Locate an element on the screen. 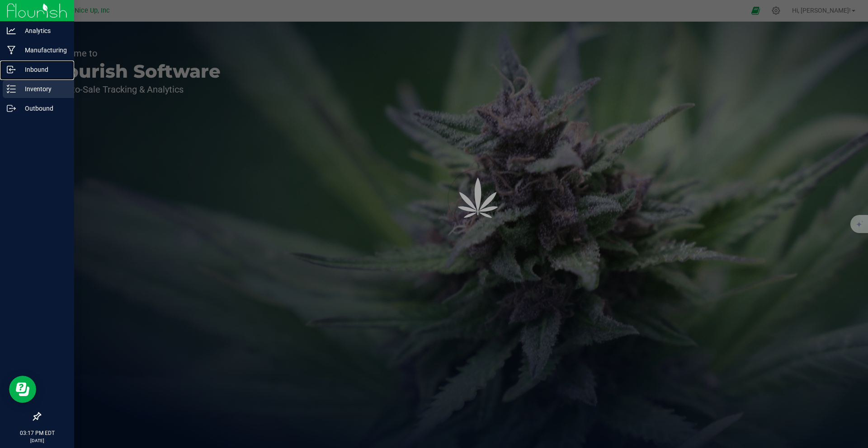  p: Manufacturing is located at coordinates (43, 50).